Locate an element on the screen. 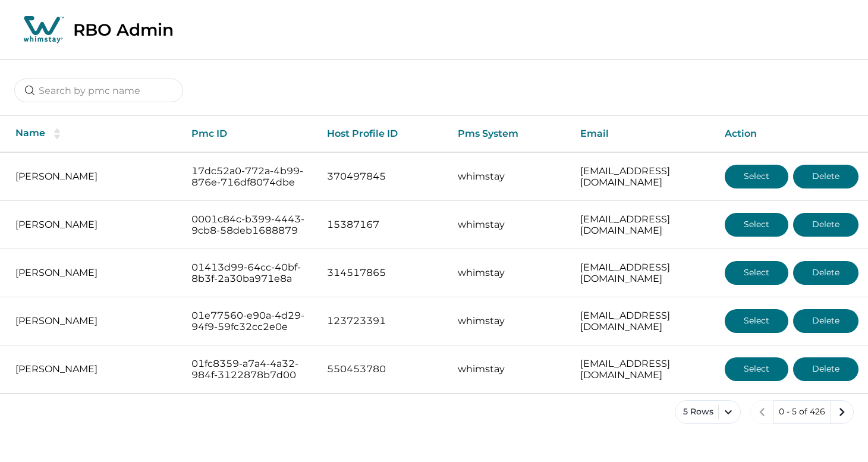  button: 0 - 5 of 426 is located at coordinates (802, 411).